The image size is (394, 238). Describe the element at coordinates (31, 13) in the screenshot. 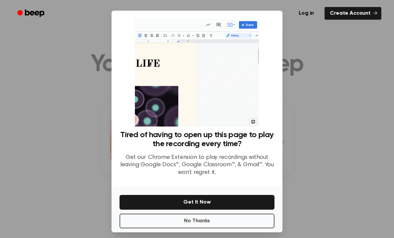

I see `a: Beep` at that location.